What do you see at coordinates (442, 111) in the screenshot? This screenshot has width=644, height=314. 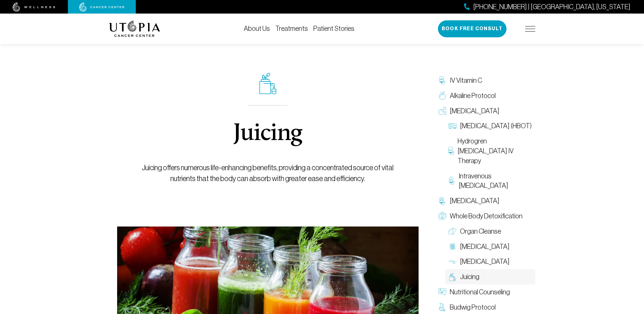 I see `img: Oxygen Therapy` at bounding box center [442, 111].